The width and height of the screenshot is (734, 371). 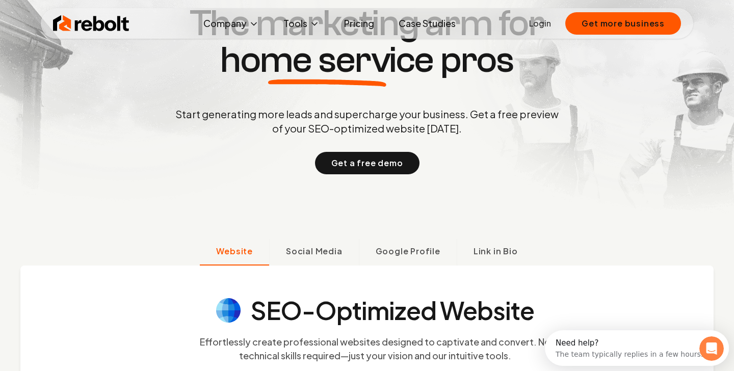 What do you see at coordinates (314, 252) in the screenshot?
I see `button: Social Media` at bounding box center [314, 252].